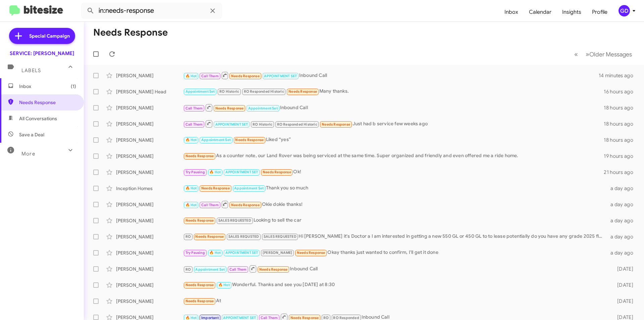 The width and height of the screenshot is (644, 320). I want to click on div: Inception Homes, so click(150, 188).